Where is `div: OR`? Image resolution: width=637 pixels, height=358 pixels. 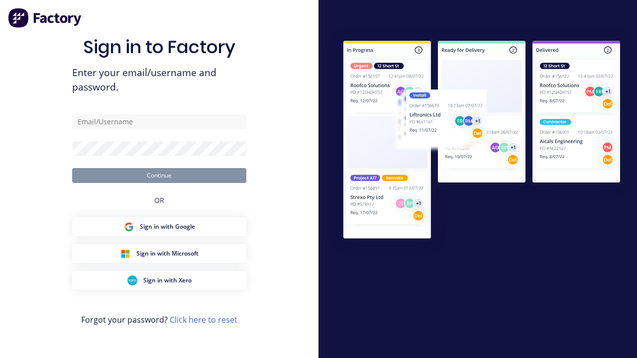 div: OR is located at coordinates (159, 200).